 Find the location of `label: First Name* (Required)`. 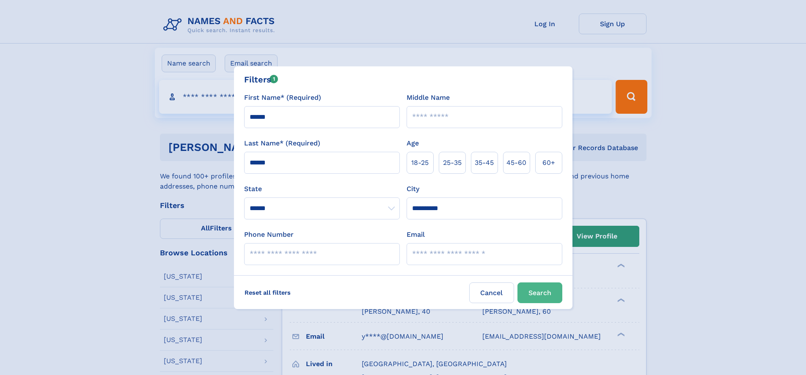

label: First Name* (Required) is located at coordinates (283, 98).